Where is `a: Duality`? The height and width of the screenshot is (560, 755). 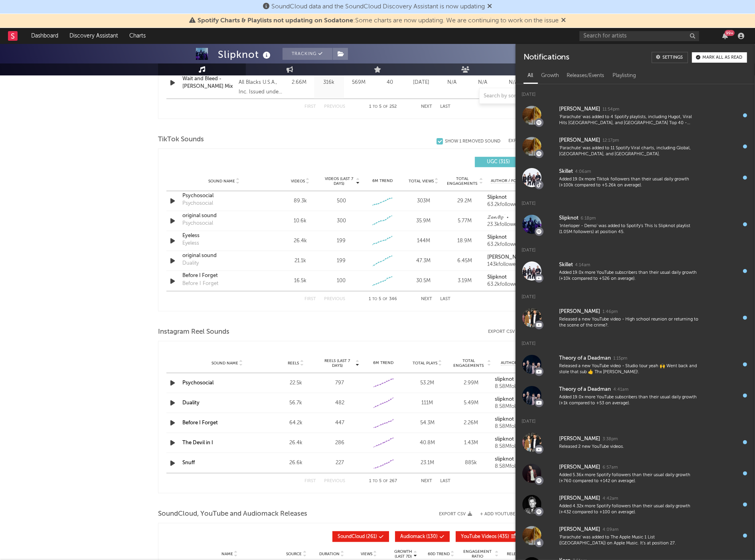 a: Duality is located at coordinates (191, 402).